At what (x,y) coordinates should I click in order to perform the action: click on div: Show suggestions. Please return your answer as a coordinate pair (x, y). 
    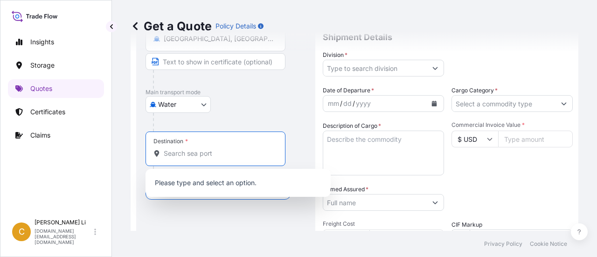
    Looking at the image, I should click on (238, 183).